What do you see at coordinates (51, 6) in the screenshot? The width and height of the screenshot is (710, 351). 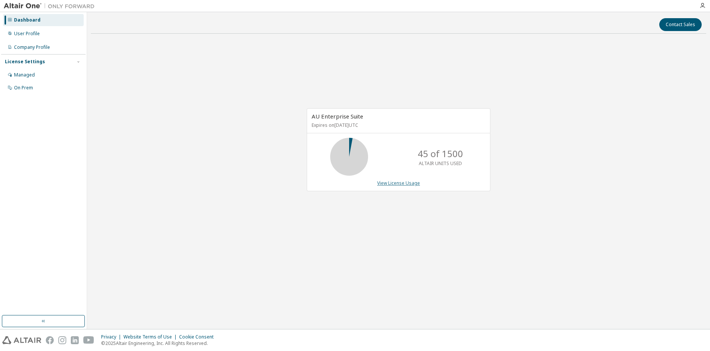 I see `img: Altair One` at bounding box center [51, 6].